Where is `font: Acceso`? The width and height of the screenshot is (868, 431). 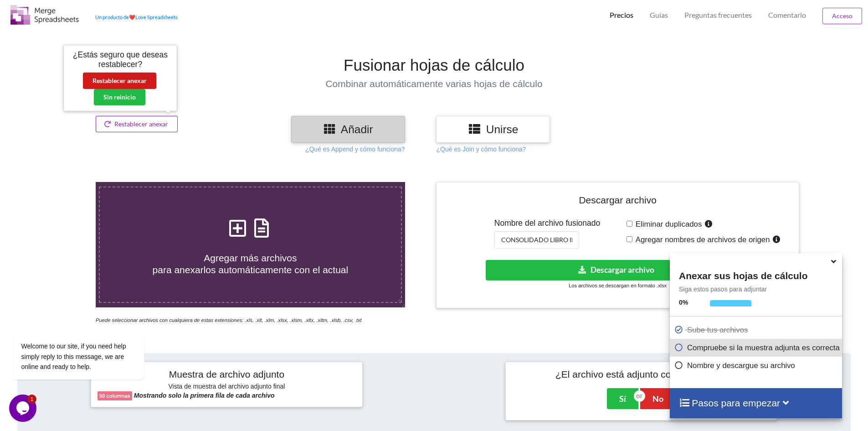
font: Acceso is located at coordinates (842, 15).